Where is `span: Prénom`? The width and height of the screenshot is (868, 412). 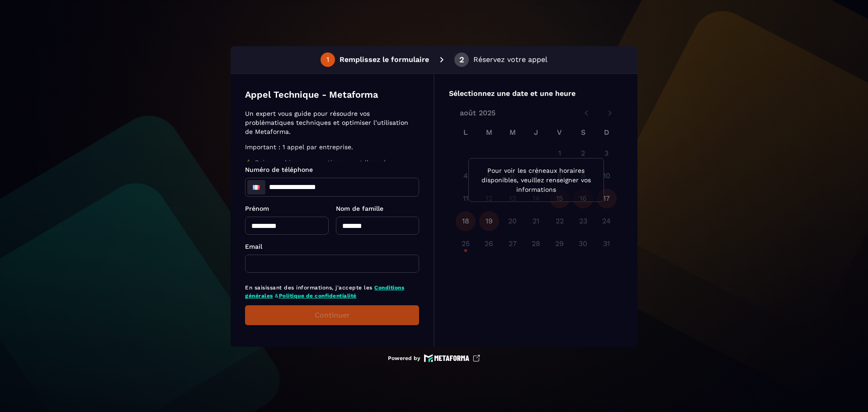
span: Prénom is located at coordinates (257, 208).